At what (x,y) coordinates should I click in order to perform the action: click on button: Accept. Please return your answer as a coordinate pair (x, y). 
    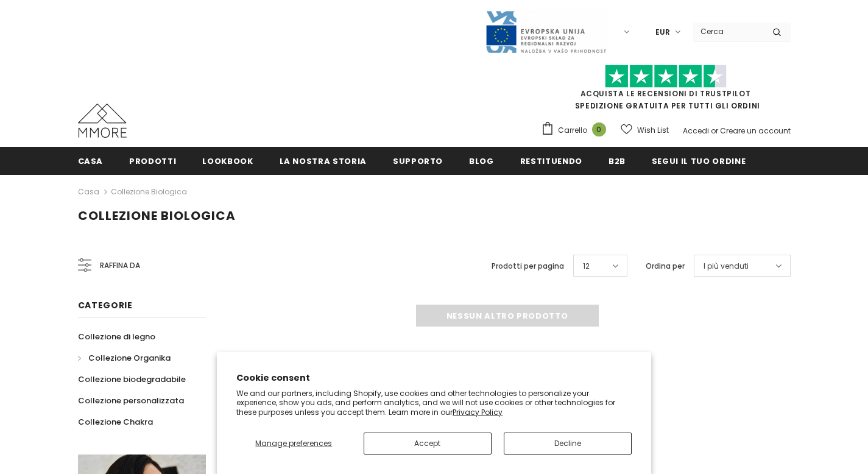
    Looking at the image, I should click on (427, 443).